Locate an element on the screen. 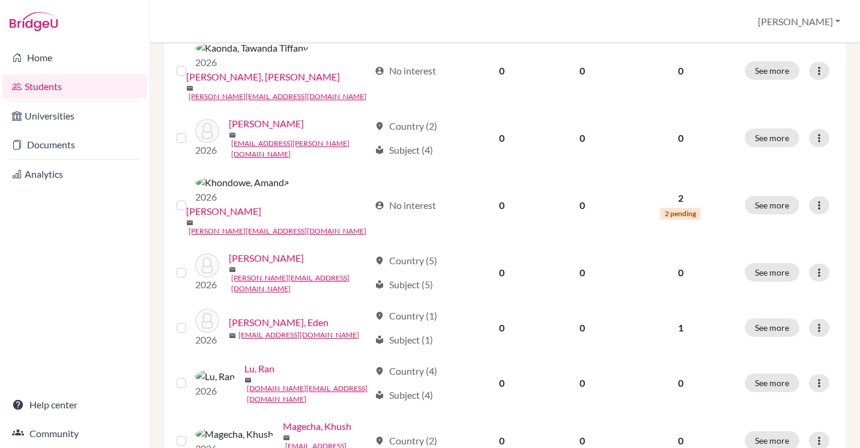 The image size is (860, 448). a: Magecha, Khush is located at coordinates (317, 427).